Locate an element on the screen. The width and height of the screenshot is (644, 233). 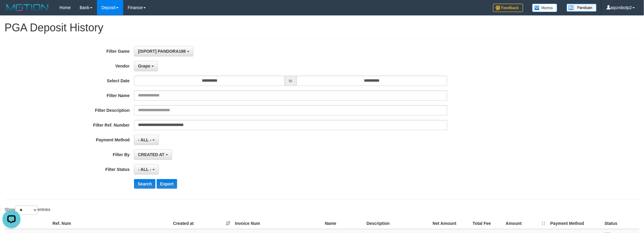
button: Open LiveChat chat widget is located at coordinates (12, 12).